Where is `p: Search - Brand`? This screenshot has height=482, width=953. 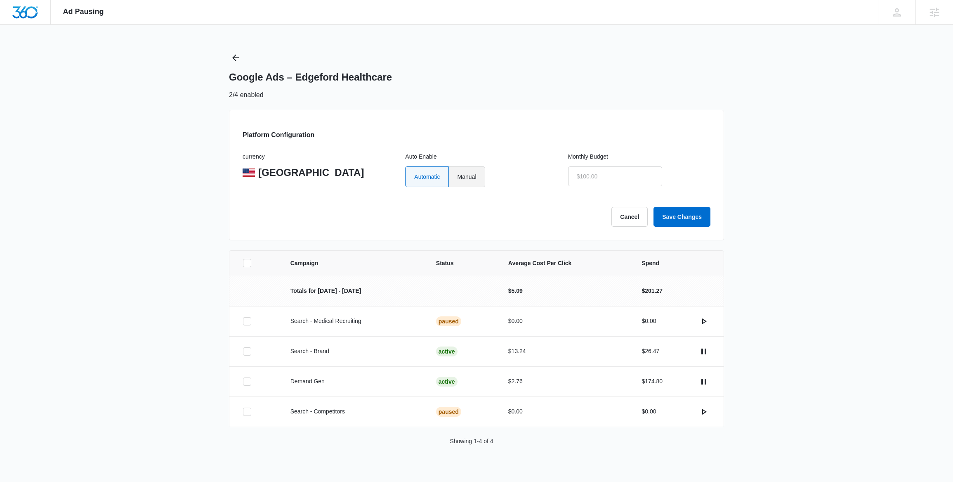
p: Search - Brand is located at coordinates (353, 351).